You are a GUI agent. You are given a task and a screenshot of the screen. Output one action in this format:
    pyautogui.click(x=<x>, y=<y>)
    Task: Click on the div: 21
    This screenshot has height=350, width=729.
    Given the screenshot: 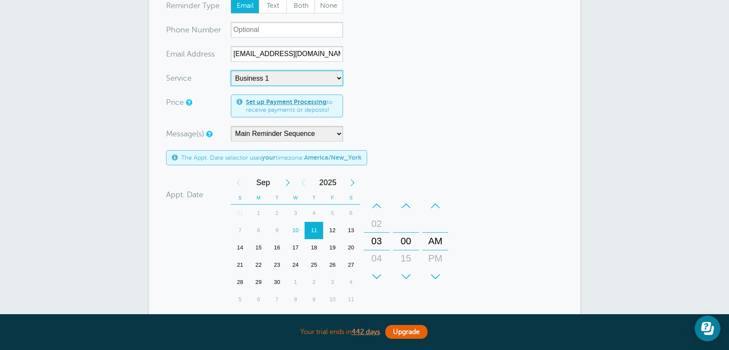 What is the action you would take?
    pyautogui.click(x=240, y=265)
    